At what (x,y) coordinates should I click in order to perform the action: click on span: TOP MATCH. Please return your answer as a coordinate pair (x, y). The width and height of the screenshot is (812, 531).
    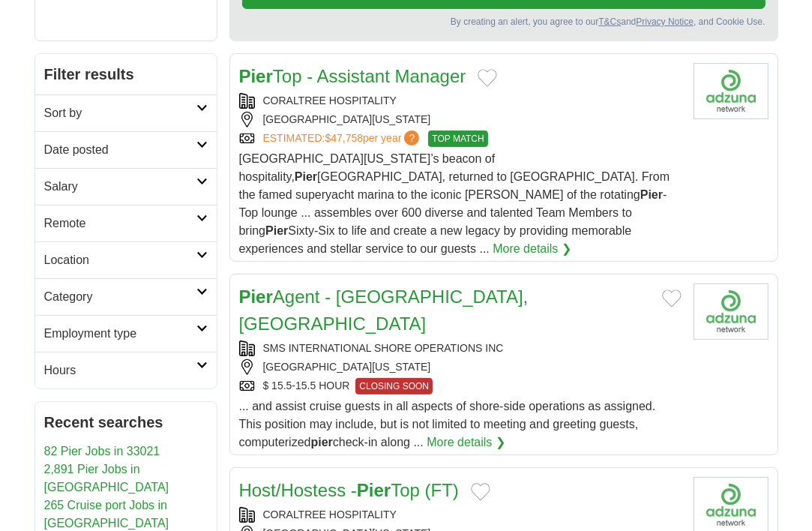
    Looking at the image, I should click on (458, 139).